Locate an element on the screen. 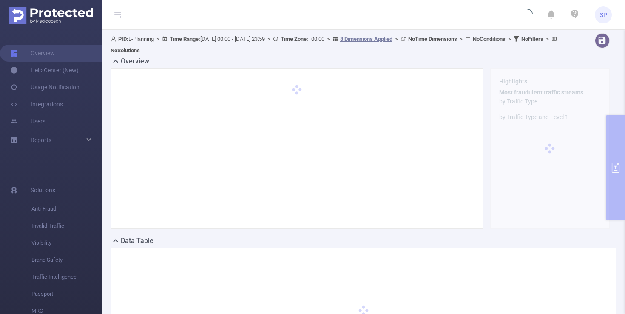  span: Invalid Traffic is located at coordinates (67, 226).